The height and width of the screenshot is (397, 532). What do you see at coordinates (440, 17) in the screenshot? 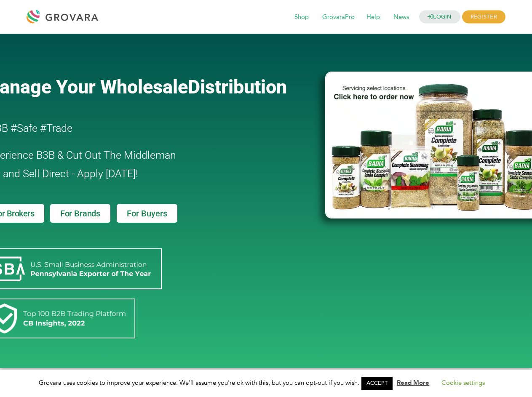
I see `a: LOGIN` at bounding box center [440, 17].